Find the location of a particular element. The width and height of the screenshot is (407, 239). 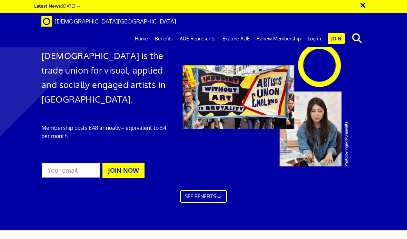

strong: Latest News: is located at coordinates (48, 6).